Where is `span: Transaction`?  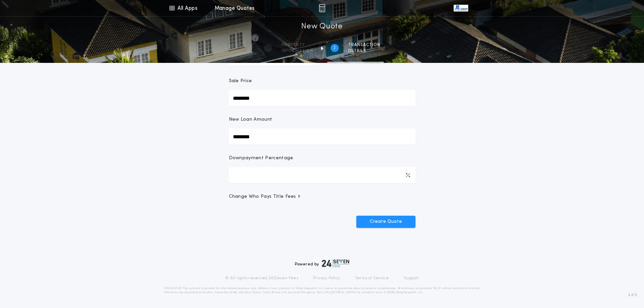 span: Transaction is located at coordinates (364, 45).